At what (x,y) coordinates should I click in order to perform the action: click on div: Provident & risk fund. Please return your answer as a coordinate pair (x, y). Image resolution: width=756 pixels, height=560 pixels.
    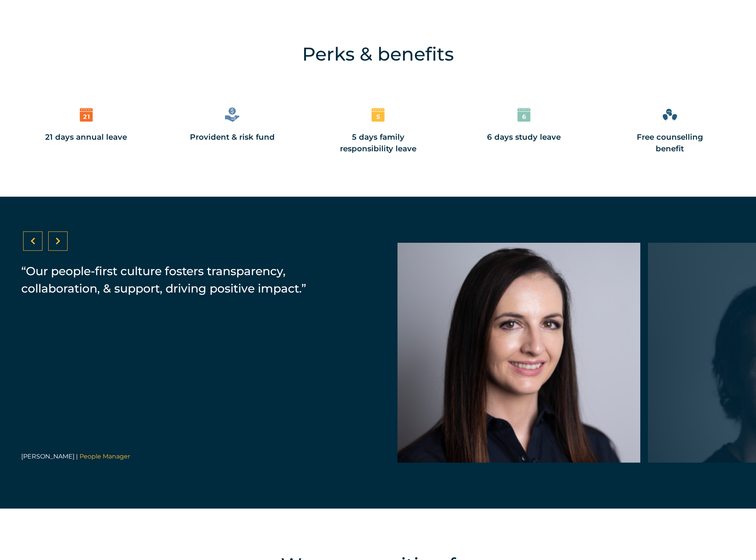
    Looking at the image, I should click on (232, 137).